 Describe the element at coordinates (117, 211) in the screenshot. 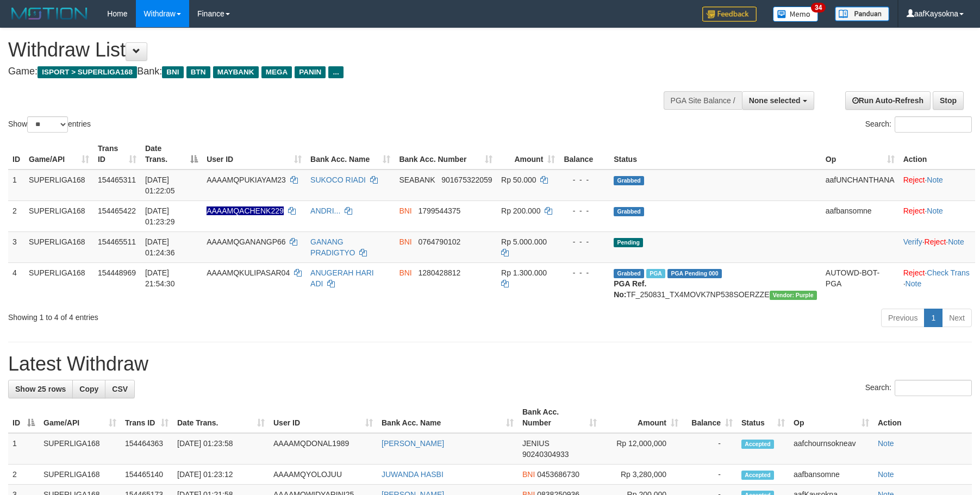

I see `span: 154465422` at that location.